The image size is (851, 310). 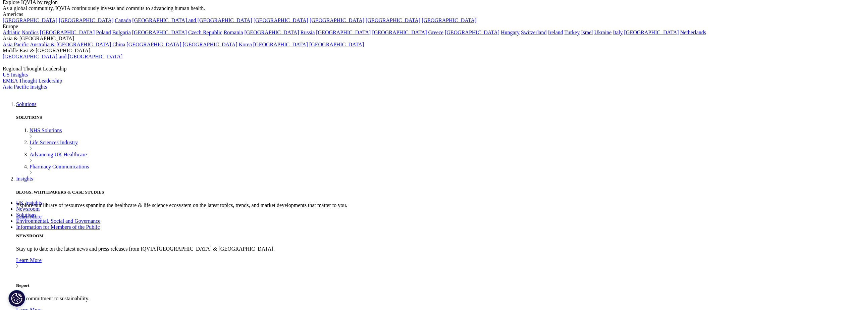 I want to click on a: Turkey, so click(x=572, y=32).